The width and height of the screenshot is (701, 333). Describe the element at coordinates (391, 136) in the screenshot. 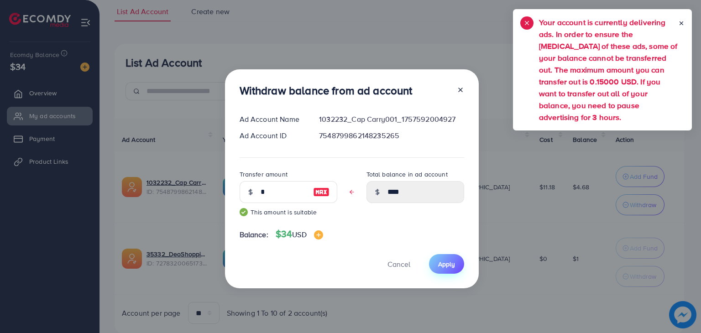

I see `div: 7548799862148235265` at that location.